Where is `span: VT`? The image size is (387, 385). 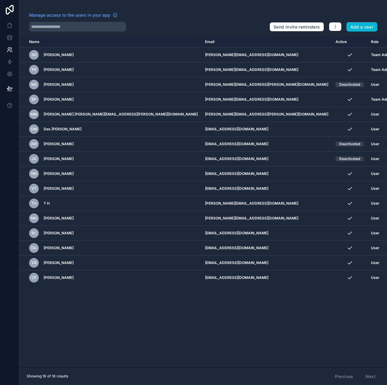
span: VT is located at coordinates (34, 189).